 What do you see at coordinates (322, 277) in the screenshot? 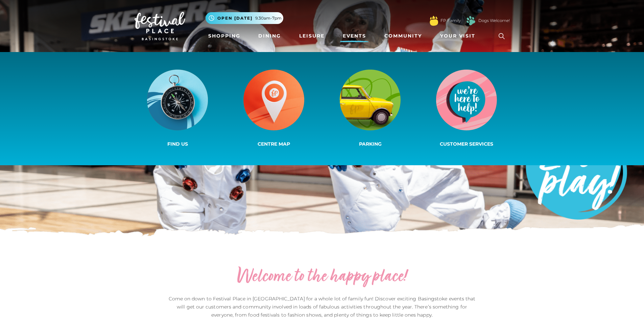
I see `h2: Welcome to the happy place!` at bounding box center [322, 277].